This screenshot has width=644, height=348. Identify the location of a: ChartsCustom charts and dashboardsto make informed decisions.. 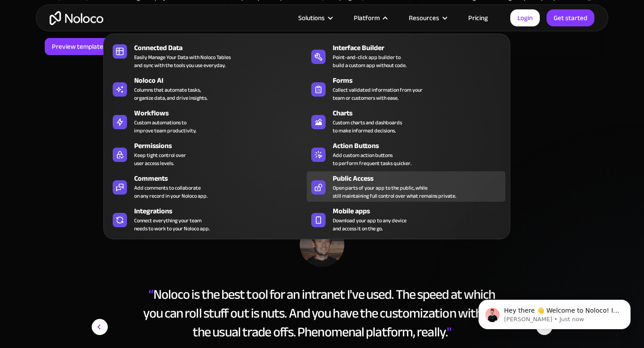
(406, 121).